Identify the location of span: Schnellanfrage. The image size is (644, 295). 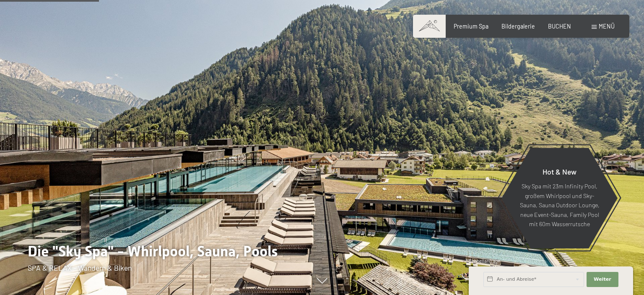
(484, 261).